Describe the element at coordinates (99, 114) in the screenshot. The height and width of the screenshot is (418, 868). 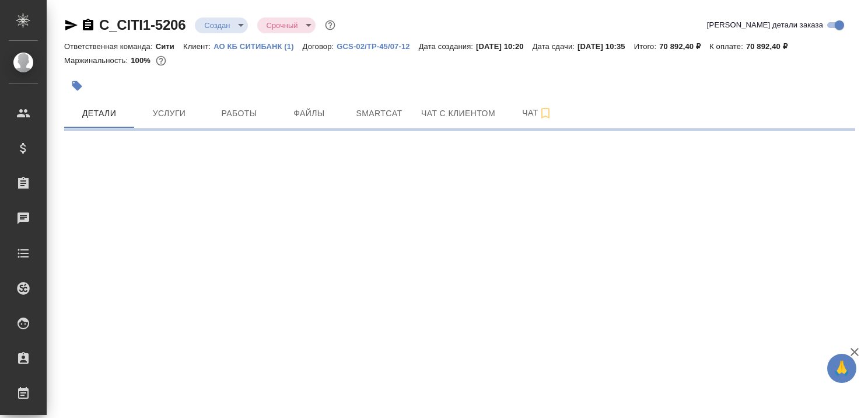
I see `span: Детали` at that location.